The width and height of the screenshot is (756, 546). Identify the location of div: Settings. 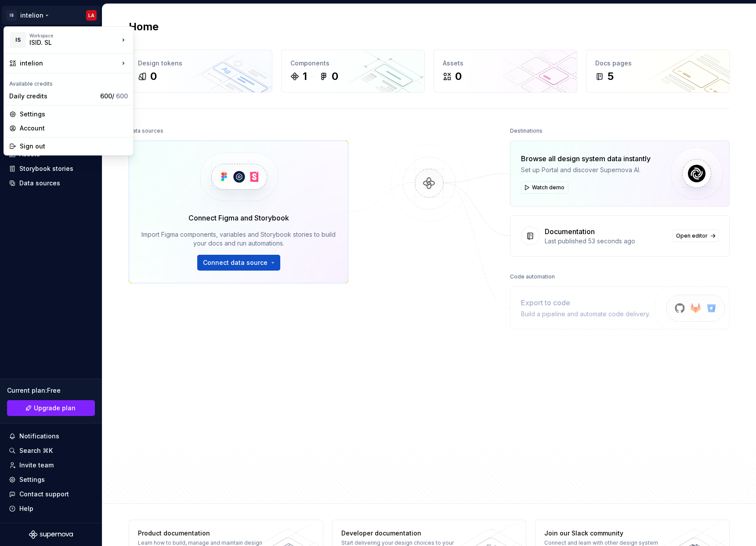
(74, 114).